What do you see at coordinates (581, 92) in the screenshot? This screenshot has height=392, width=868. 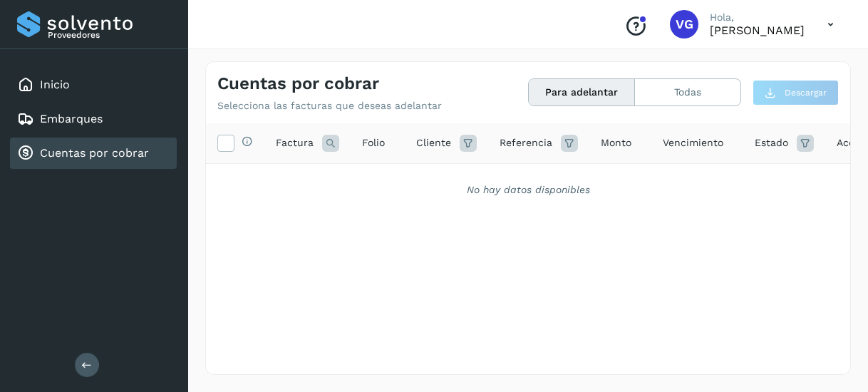 I see `button: Para adelantar` at bounding box center [581, 92].